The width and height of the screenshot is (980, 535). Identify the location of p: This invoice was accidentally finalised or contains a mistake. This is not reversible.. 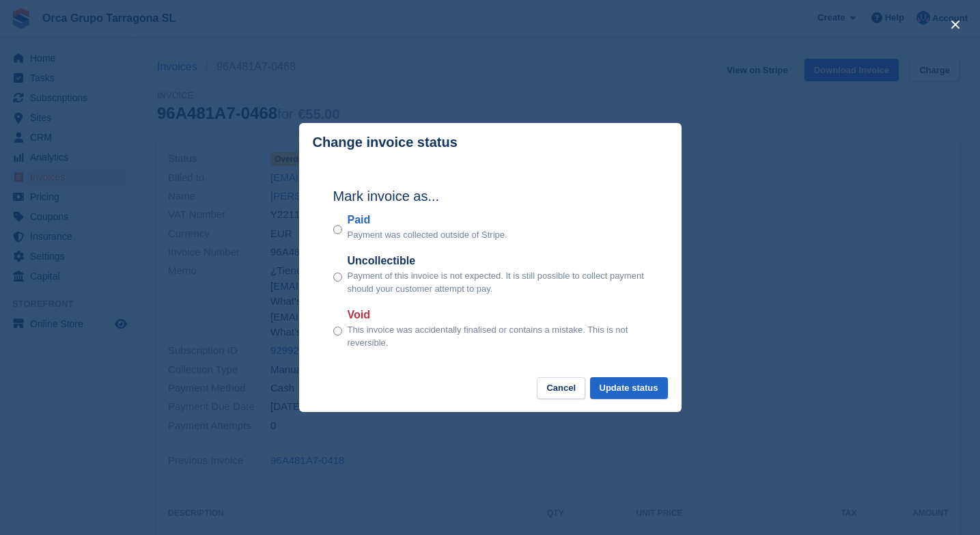
(497, 336).